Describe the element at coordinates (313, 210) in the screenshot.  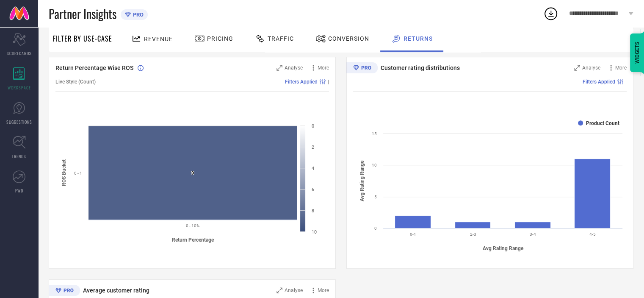
I see `text: 8` at that location.